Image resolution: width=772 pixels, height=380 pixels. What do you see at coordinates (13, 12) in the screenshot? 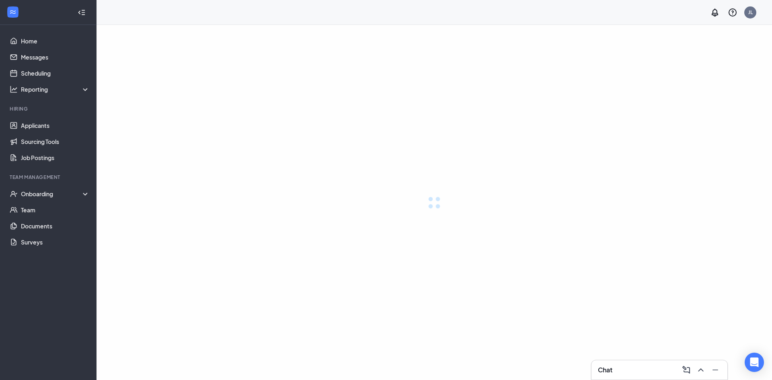
I see `svg: WorkstreamLogo` at bounding box center [13, 12].